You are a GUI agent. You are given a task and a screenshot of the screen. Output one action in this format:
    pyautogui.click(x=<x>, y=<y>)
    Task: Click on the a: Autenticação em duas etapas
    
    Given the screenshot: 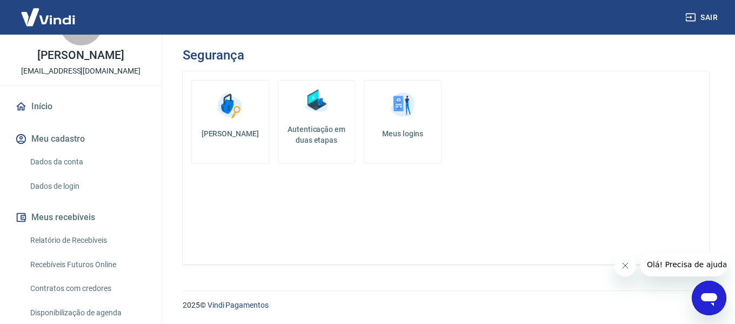 What is the action you would take?
    pyautogui.click(x=317, y=122)
    